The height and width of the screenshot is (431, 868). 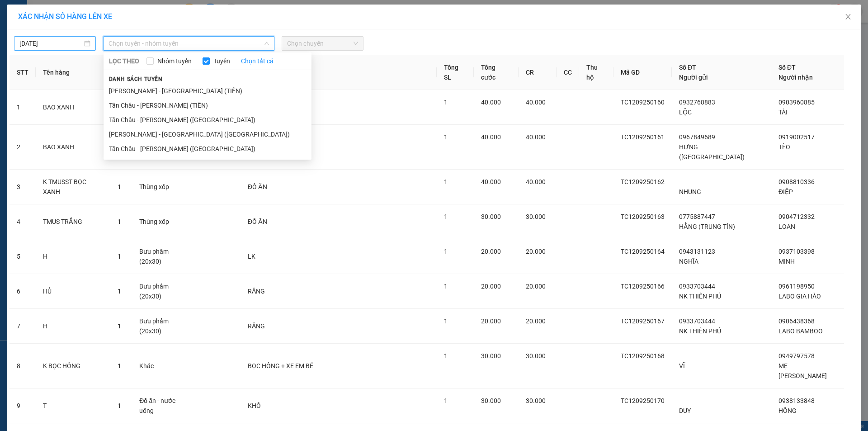 What do you see at coordinates (22, 222) in the screenshot?
I see `td: 4` at bounding box center [22, 222].